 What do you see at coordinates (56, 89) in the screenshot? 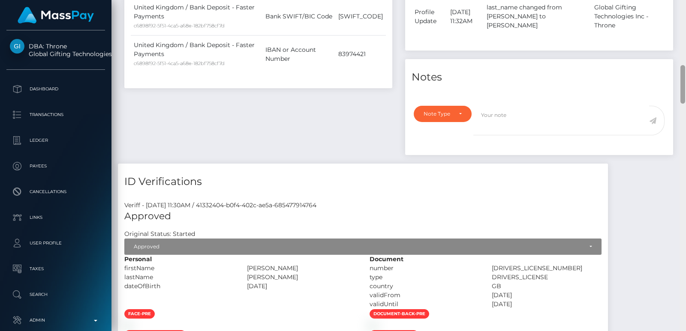
I see `a: Dashboard` at bounding box center [56, 89].